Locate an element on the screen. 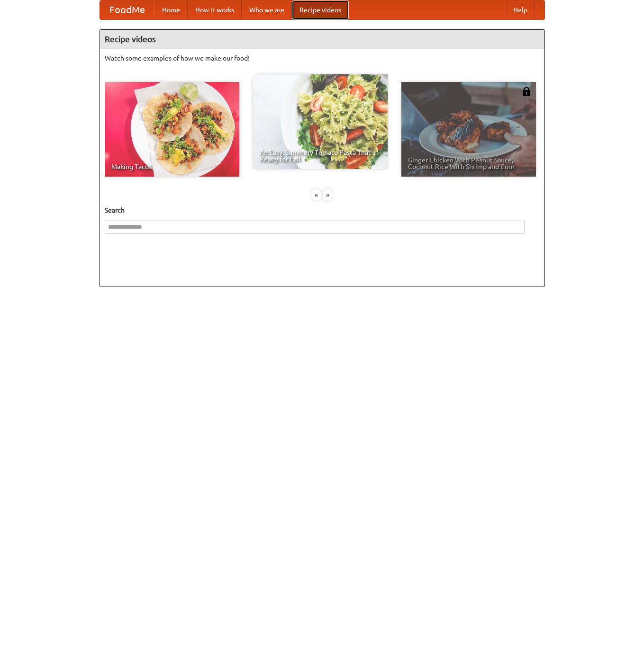 Image resolution: width=644 pixels, height=670 pixels. h5: Search is located at coordinates (322, 210).